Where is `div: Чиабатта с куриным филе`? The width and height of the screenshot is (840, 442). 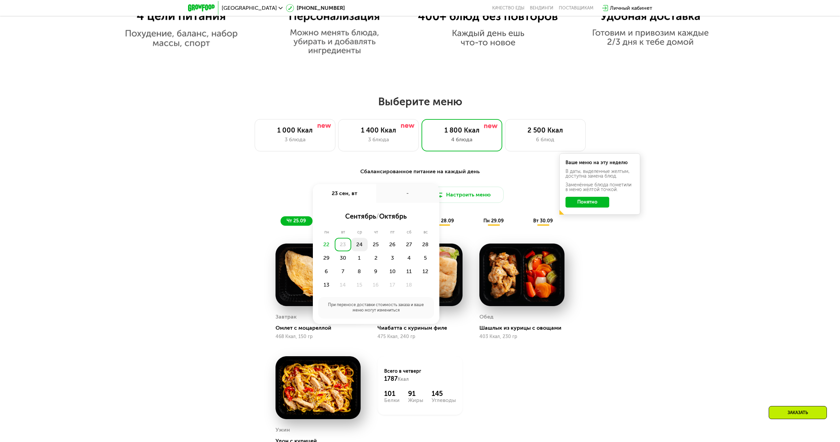 div: Чиабатта с куриным филе is located at coordinates (423, 328).